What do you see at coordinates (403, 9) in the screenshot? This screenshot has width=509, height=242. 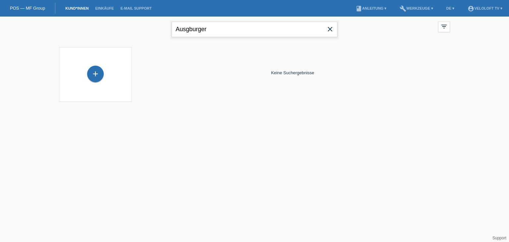 I see `i: build` at bounding box center [403, 9].